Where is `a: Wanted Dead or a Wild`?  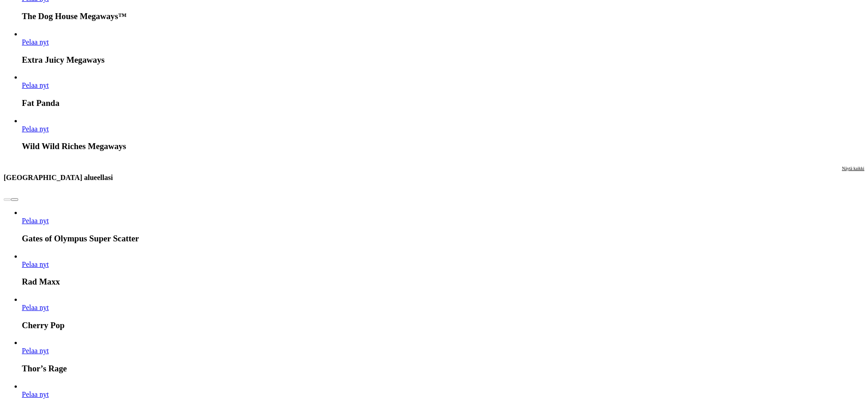 a: Wanted Dead or a Wild is located at coordinates (35, 395).